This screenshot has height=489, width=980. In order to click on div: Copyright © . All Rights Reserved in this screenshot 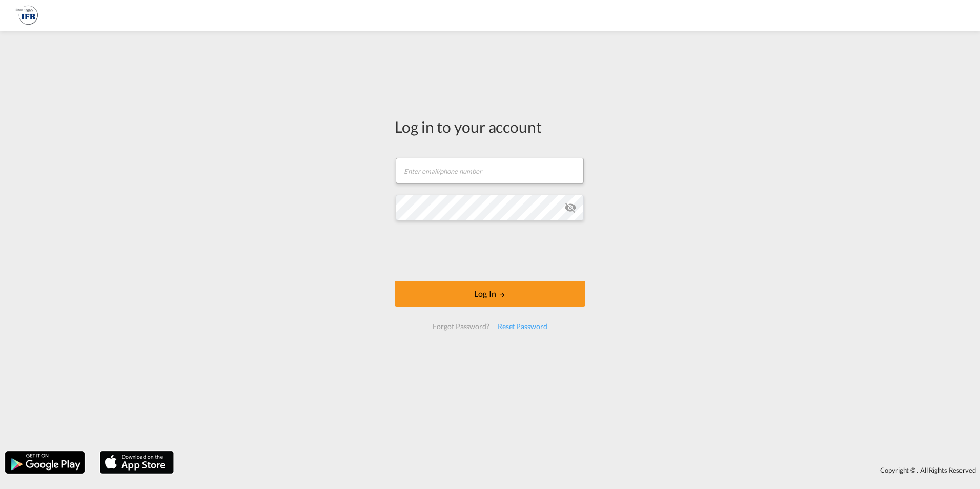, I will do `click(579, 470)`.